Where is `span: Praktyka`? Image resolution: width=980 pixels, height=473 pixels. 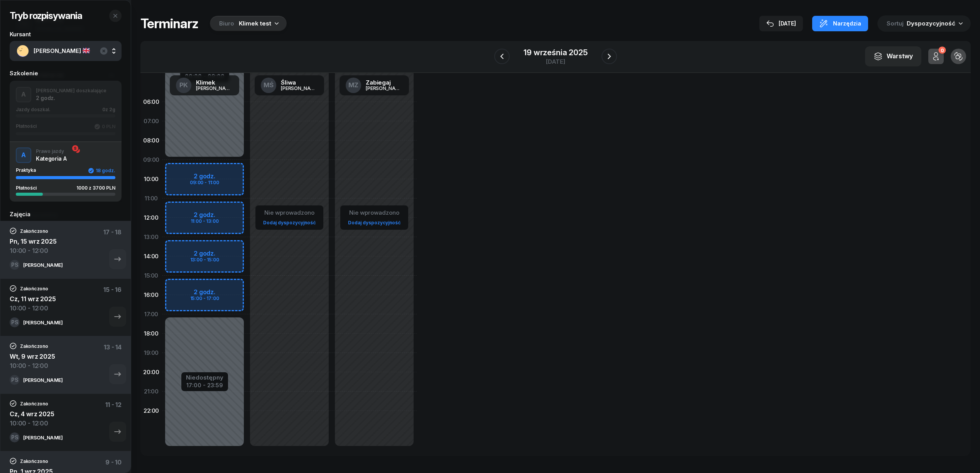
span: Praktyka is located at coordinates (26, 170).